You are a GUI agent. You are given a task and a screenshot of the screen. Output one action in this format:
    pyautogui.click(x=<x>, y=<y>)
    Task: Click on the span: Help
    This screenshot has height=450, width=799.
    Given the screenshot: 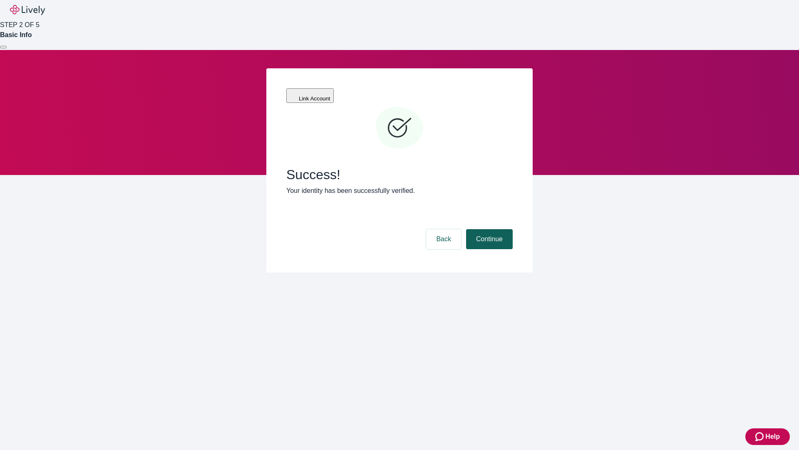 What is the action you would take?
    pyautogui.click(x=773, y=436)
    